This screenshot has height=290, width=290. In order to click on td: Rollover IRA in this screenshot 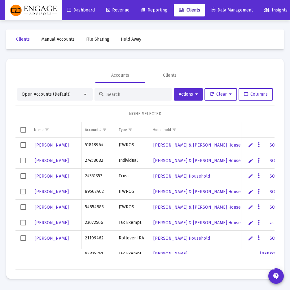, I will do `click(133, 238)`.